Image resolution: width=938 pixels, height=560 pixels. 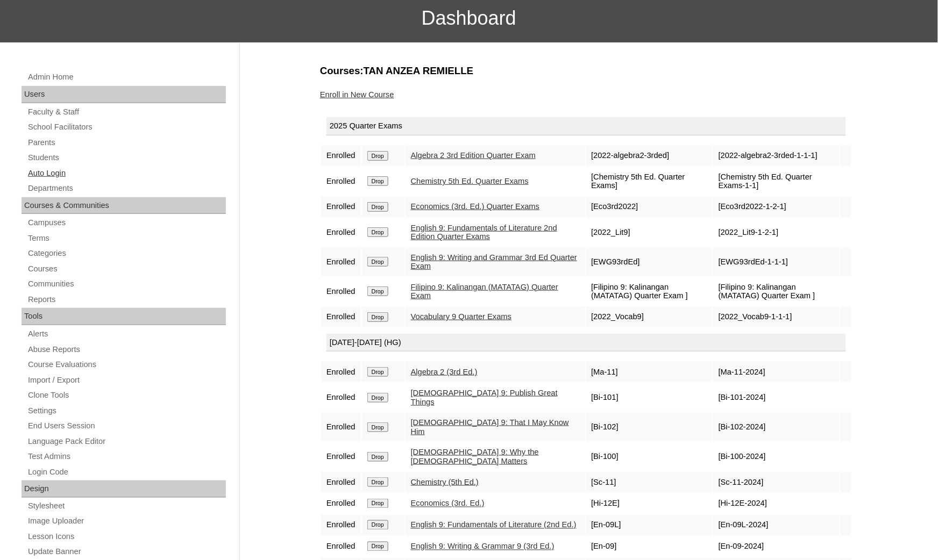 What do you see at coordinates (124, 206) in the screenshot?
I see `div: Courses & Communities` at bounding box center [124, 206].